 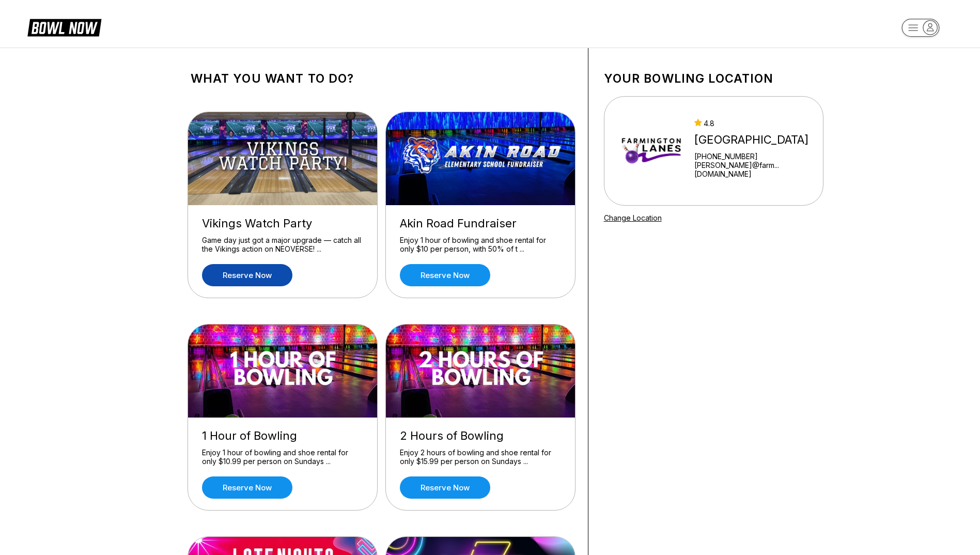 I want to click on div: 2 Hours of Bowling, so click(x=481, y=436).